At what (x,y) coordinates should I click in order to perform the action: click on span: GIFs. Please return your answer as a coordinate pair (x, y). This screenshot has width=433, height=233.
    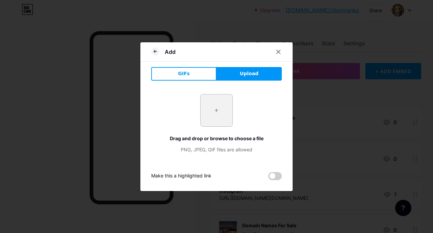
    Looking at the image, I should click on (184, 73).